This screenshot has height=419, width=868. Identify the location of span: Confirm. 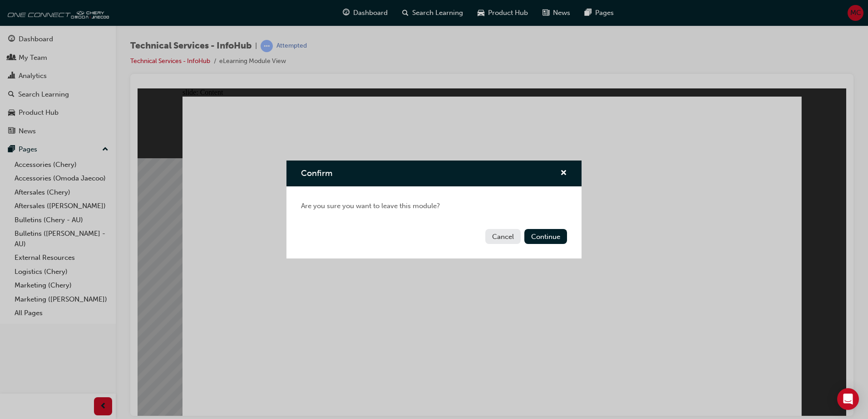
(317, 174).